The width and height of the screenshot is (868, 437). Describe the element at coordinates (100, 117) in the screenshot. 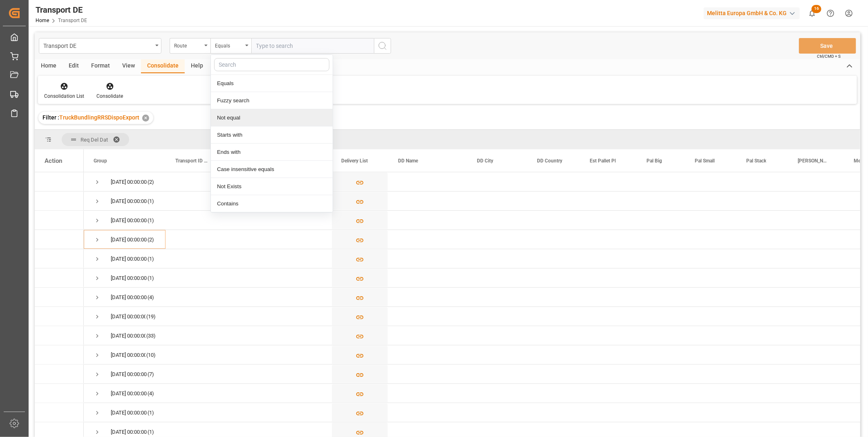

I see `span: TruckBundlingRRSDispoExport` at that location.